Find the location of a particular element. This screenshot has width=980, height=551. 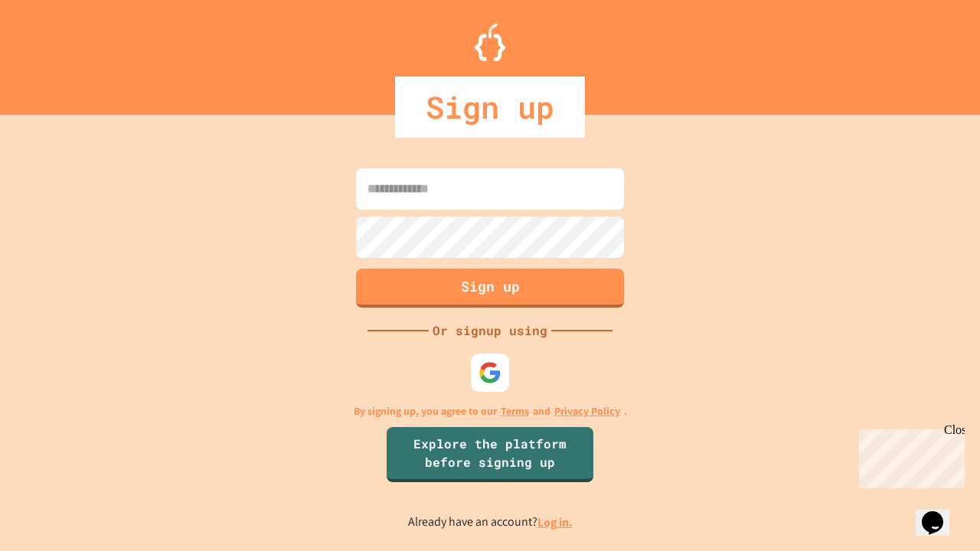

img: google-icon.svg is located at coordinates (490, 373).